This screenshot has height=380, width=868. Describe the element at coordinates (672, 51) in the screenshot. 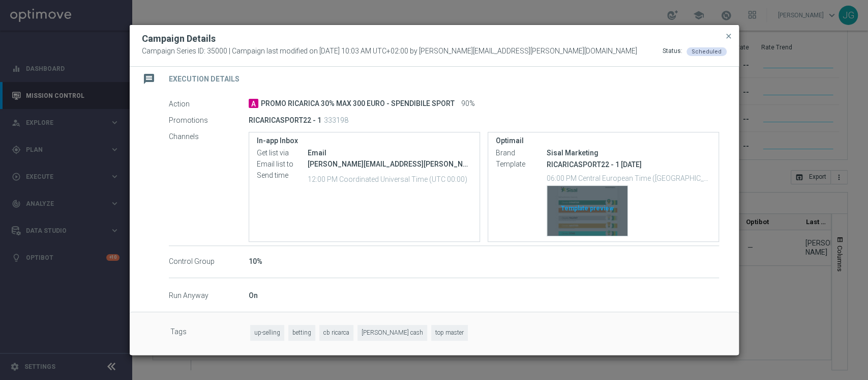

I see `div: Status:` at that location.